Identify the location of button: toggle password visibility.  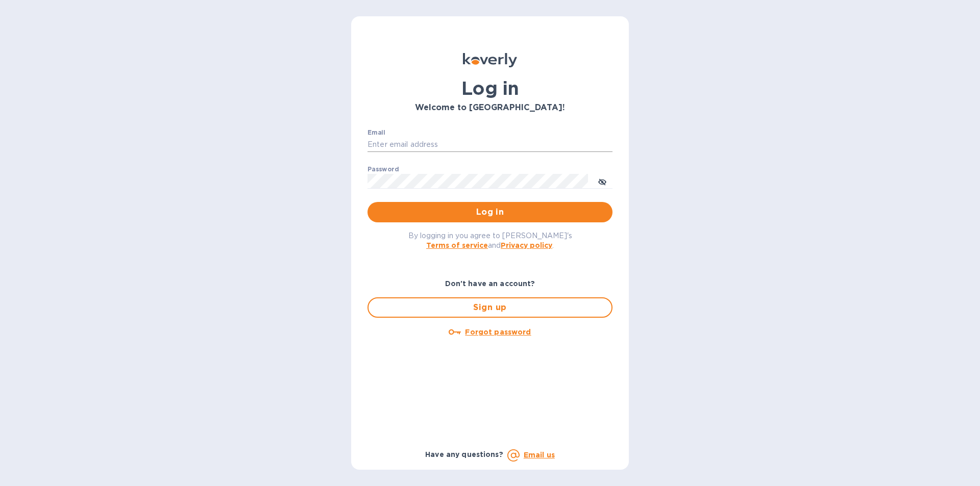
(602, 181).